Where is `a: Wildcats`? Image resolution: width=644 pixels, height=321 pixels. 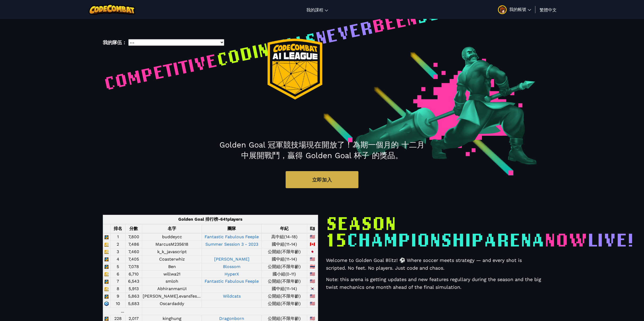 a: Wildcats is located at coordinates (232, 296).